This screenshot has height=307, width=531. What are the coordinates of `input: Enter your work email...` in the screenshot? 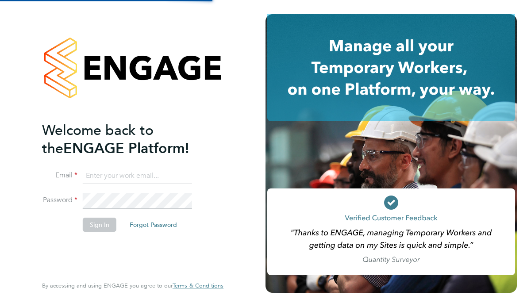 It's located at (137, 176).